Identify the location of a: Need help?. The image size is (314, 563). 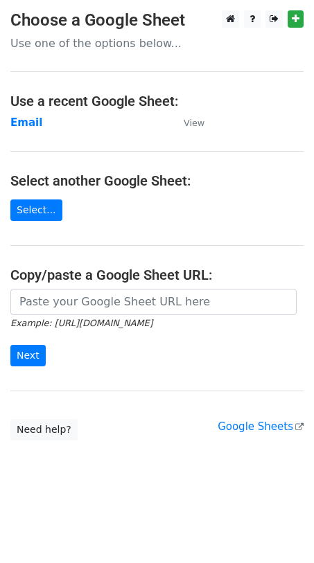
(44, 429).